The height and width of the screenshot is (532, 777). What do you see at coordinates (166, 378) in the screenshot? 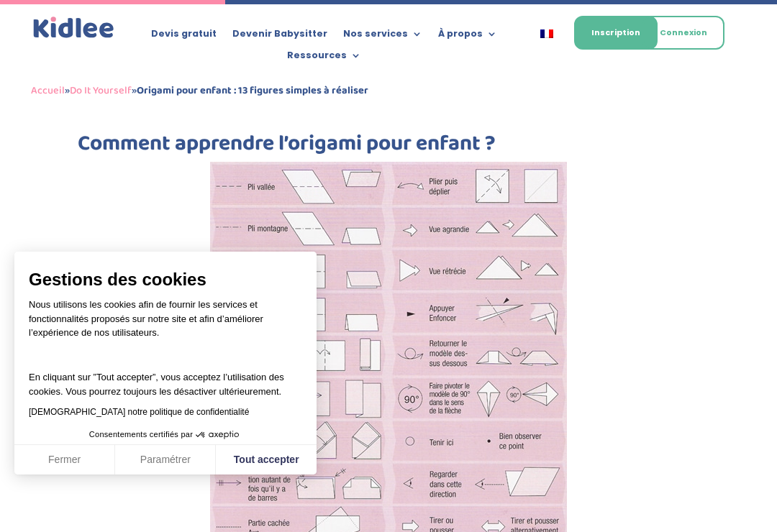
I see `p: En cliquant sur ”Tout accepter”, vous acceptez l’utilisation des cookies. Vous pourrez toujours l...` at bounding box center [166, 378].